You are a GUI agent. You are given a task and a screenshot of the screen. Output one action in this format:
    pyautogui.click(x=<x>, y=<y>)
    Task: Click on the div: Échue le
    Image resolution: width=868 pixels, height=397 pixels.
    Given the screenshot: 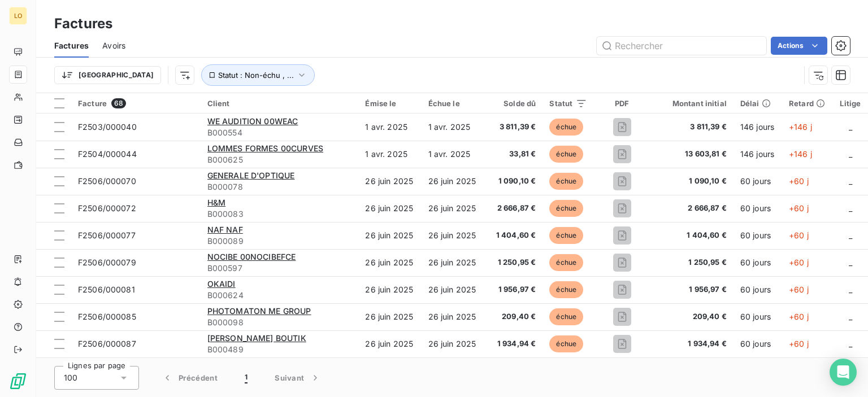 What is the action you would take?
    pyautogui.click(x=453, y=103)
    